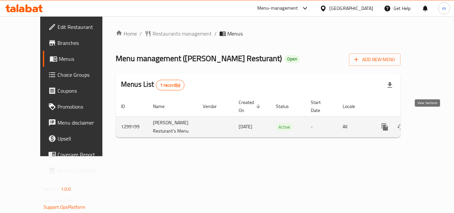  Describe the element at coordinates (79, 123) in the screenshot. I see `a: Menu disclaimer` at that location.